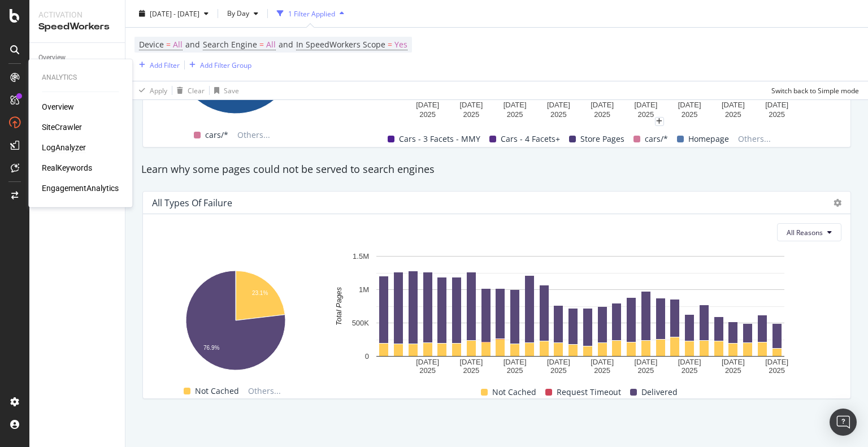 The height and width of the screenshot is (447, 868). Describe the element at coordinates (361, 323) in the screenshot. I see `text: 500K` at that location.